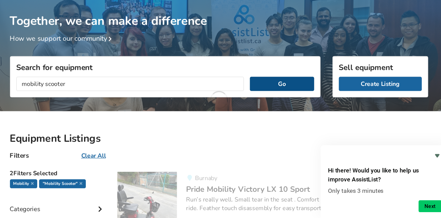  What do you see at coordinates (72, 204) in the screenshot?
I see `div: Categories` at bounding box center [72, 204].